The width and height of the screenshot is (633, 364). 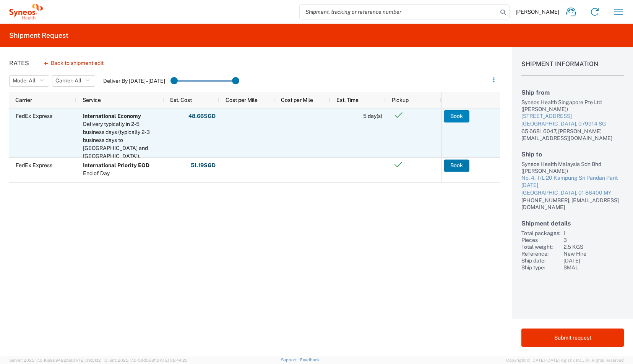 I want to click on input: Shipment, tracking or reference number, so click(x=398, y=12).